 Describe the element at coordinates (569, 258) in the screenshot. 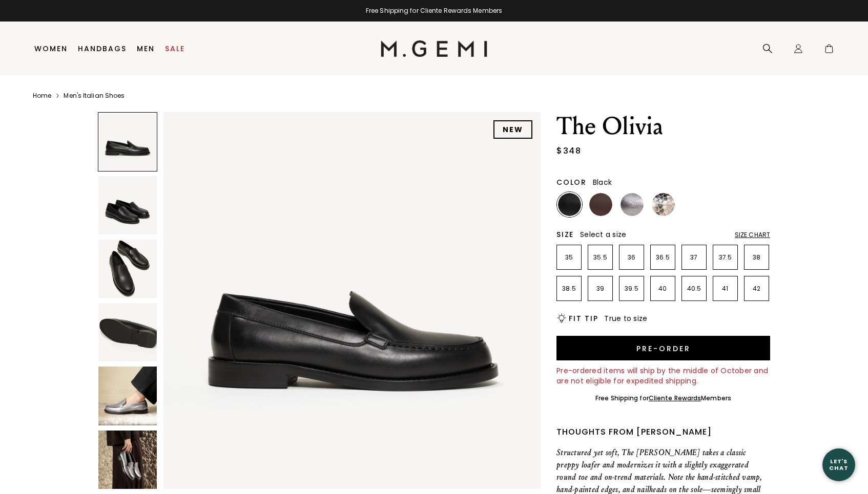

I see `p: 35` at that location.